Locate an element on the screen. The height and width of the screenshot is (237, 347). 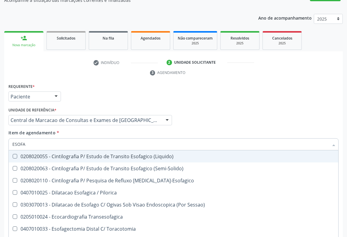
div: person_add is located at coordinates (24, 38).